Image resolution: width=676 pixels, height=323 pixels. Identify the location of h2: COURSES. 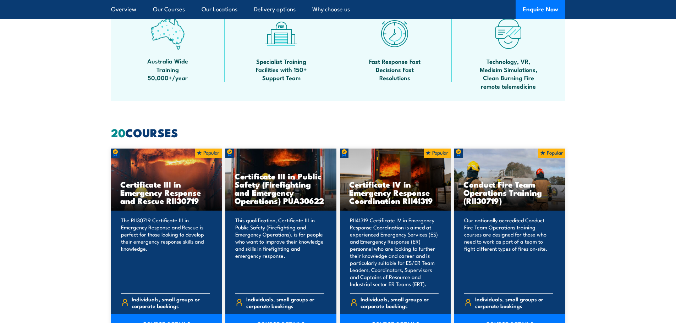
(338, 132).